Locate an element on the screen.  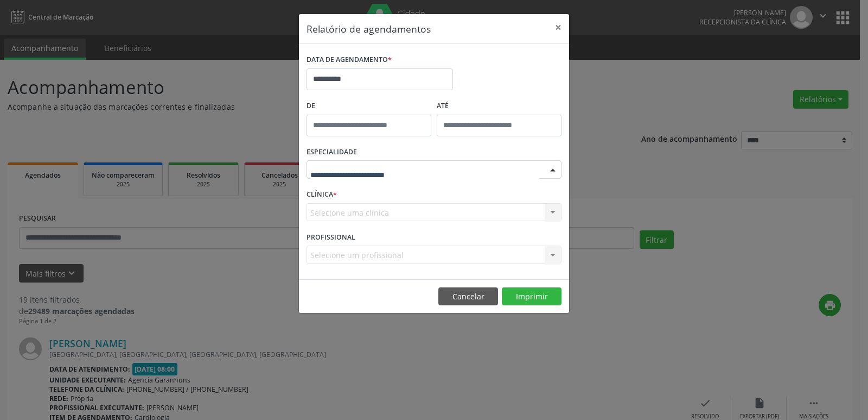
button: Close is located at coordinates (559, 27).